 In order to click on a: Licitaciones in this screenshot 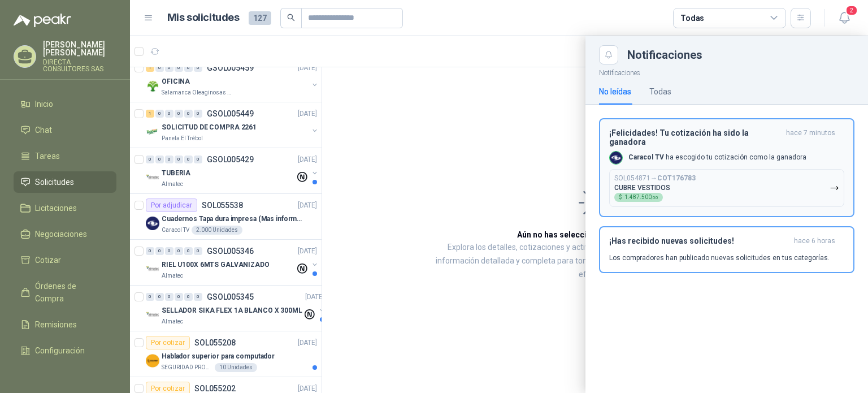, I will do `click(65, 208)`.